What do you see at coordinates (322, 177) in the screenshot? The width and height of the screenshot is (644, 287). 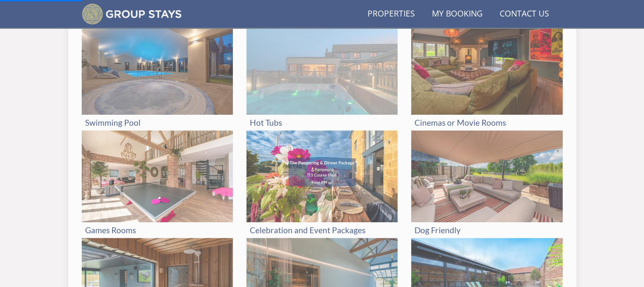 I see `img: 'Celebration and Event Packages' - Large Group Accommodation Holiday Ideas` at bounding box center [322, 177].